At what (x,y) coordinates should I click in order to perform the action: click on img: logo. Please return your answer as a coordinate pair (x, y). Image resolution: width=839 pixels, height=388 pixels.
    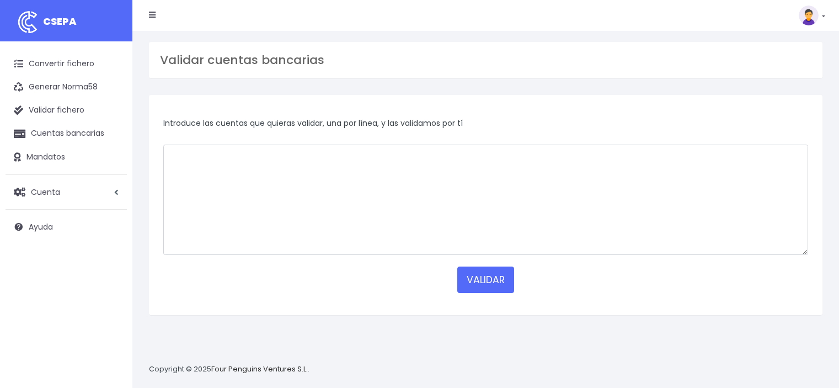
    Looking at the image, I should click on (28, 22).